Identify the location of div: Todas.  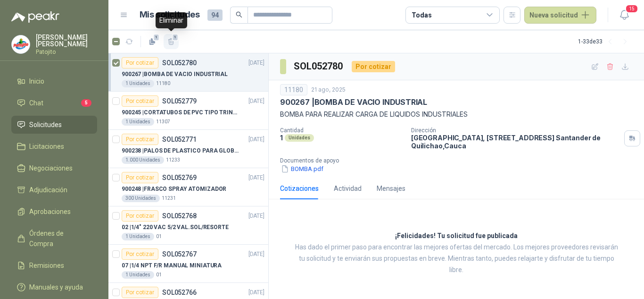
(422, 15).